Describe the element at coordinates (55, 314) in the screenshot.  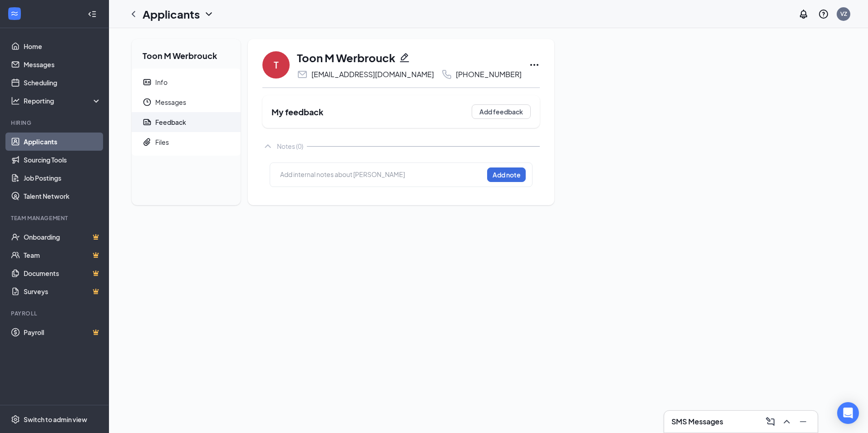
I see `div: Payroll` at that location.